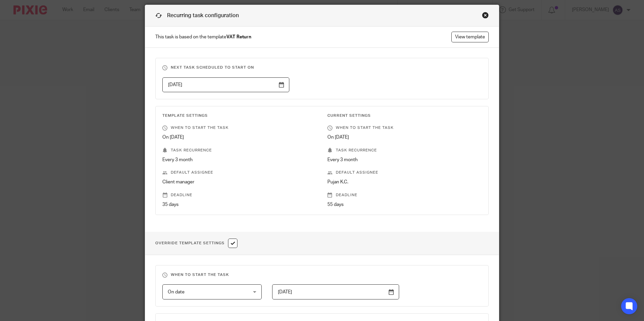 This screenshot has height=321, width=644. I want to click on strong: VAT Return, so click(239, 37).